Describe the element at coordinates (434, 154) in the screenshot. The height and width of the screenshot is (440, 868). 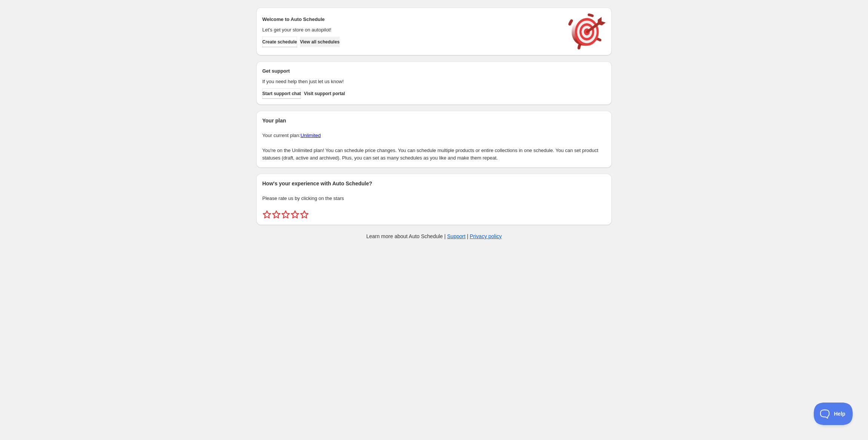
I see `p: You're on the Unlimited plan! You can schedule price changes. You can schedule multiple products ...` at that location.